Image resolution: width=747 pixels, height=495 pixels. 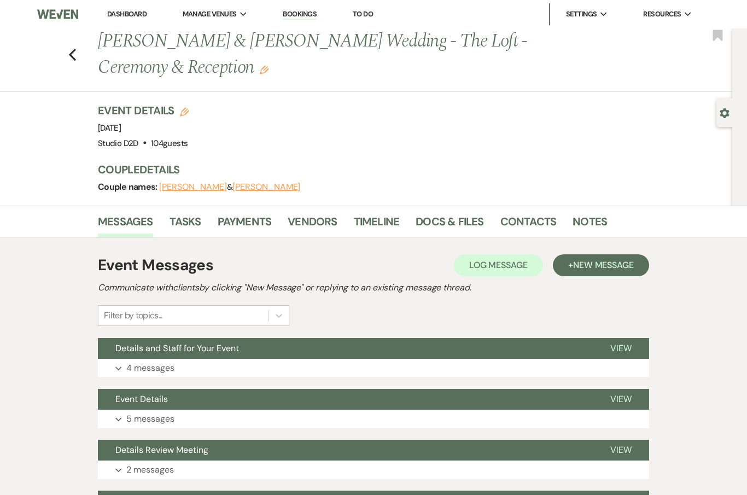 What do you see at coordinates (150, 470) in the screenshot?
I see `p: 2 messages` at bounding box center [150, 470].